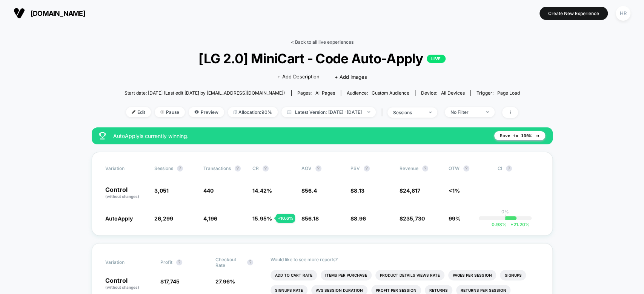  Describe the element at coordinates (452, 92) in the screenshot. I see `span: all devices` at that location.